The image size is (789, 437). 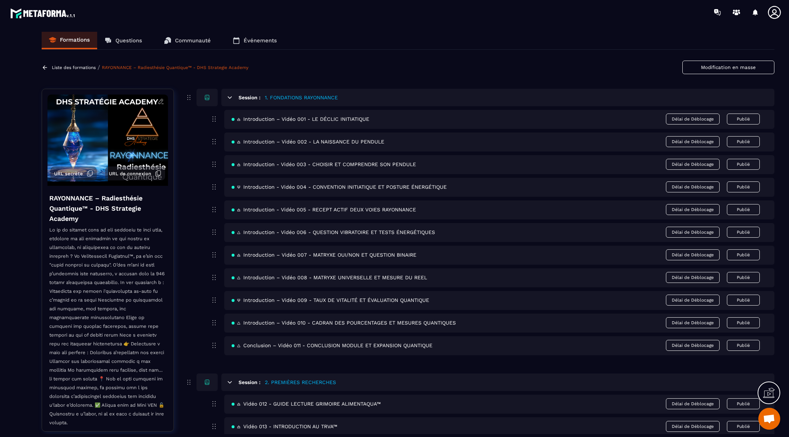 What do you see at coordinates (175, 68) in the screenshot?
I see `a: RAYONNANCE – Radiesthésie Quantique™ - DHS Strategie Academy` at bounding box center [175, 68].